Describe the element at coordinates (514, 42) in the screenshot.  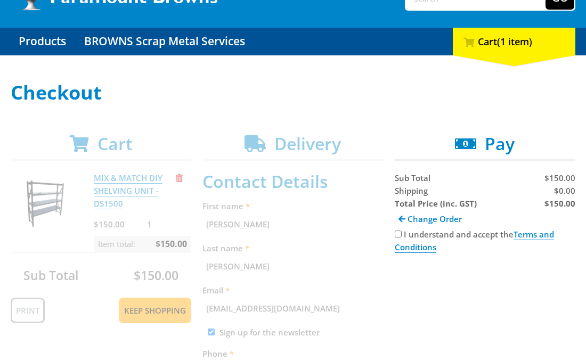
I see `div: Cart` at that location.